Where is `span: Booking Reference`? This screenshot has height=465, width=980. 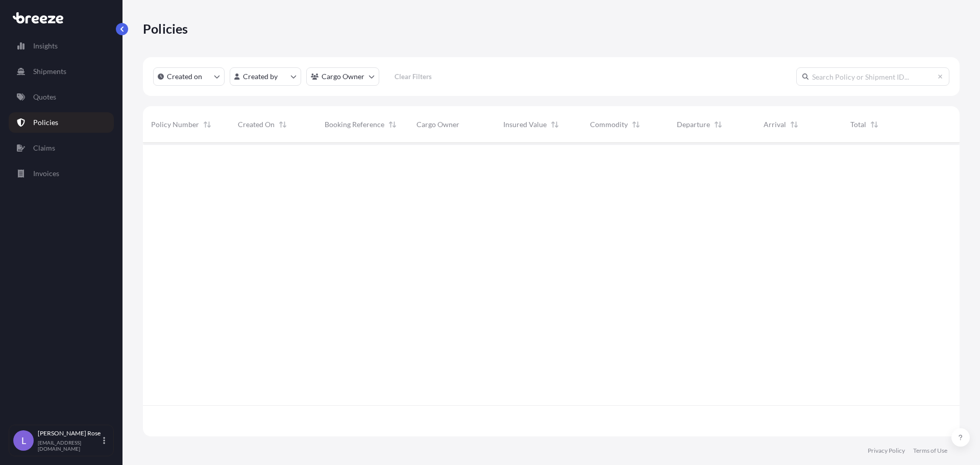 span: Booking Reference is located at coordinates (354, 125).